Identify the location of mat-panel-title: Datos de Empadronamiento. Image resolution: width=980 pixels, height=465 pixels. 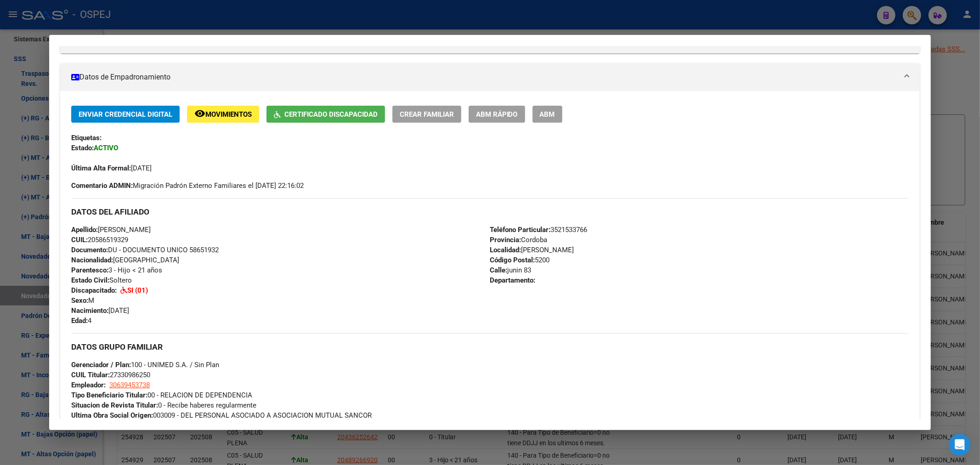
(485, 77).